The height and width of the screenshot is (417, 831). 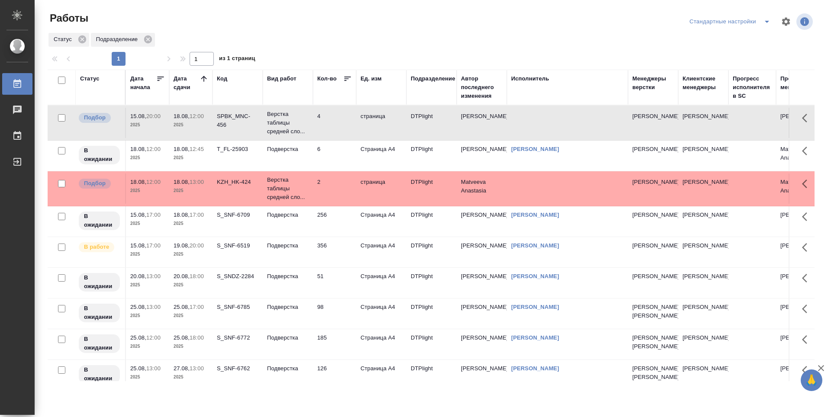 I want to click on div: S_SNF-6785, so click(x=238, y=307).